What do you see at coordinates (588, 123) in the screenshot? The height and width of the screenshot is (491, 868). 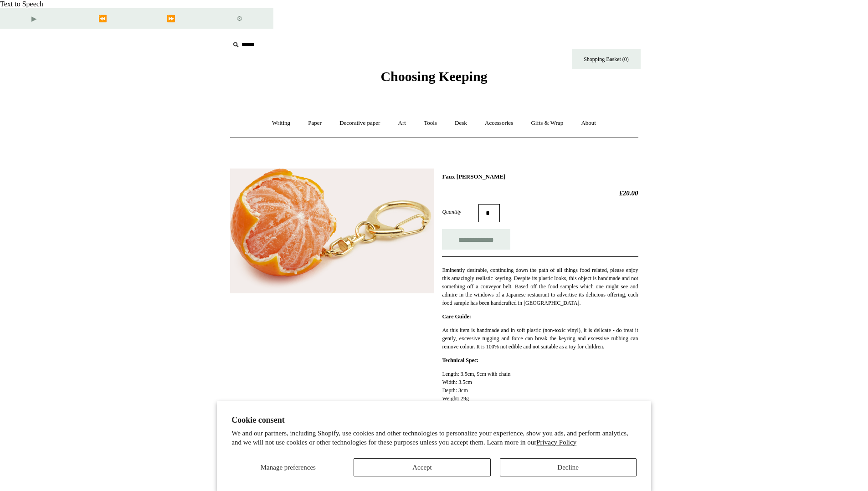 I see `a: About` at bounding box center [588, 123].